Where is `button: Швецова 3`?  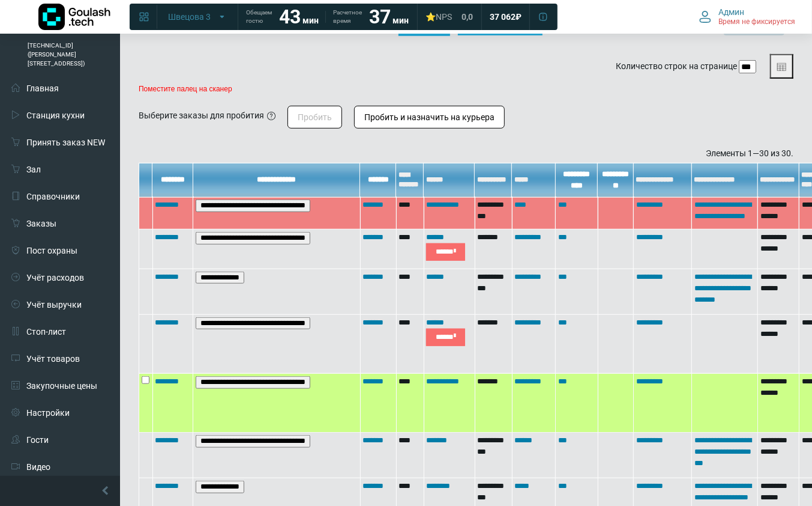 button: Швецова 3 is located at coordinates (198, 16).